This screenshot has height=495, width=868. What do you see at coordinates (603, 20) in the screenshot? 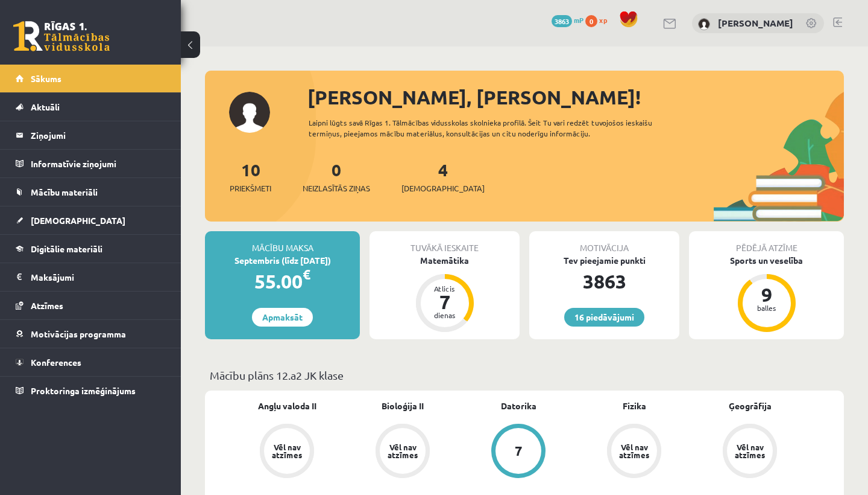
I see `span: xp` at bounding box center [603, 20].